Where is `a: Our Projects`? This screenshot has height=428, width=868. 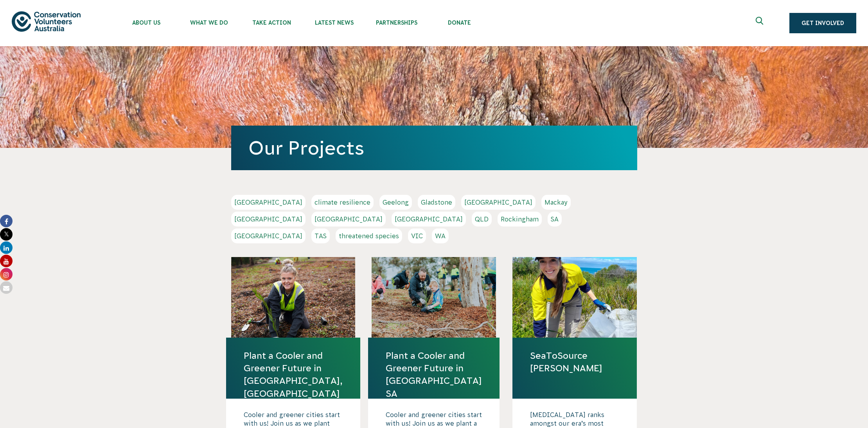 a: Our Projects is located at coordinates (306, 148).